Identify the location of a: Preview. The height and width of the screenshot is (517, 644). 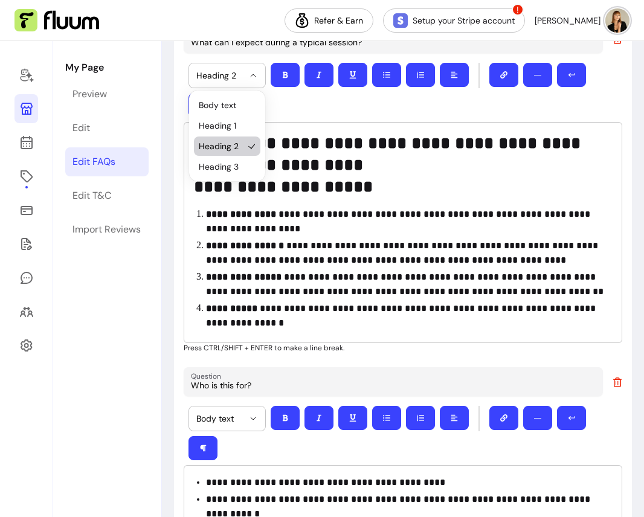
(107, 94).